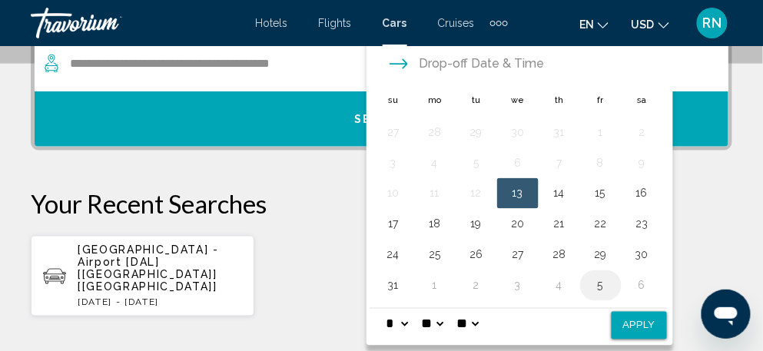  What do you see at coordinates (395, 23) in the screenshot?
I see `a: Cars` at bounding box center [395, 23].